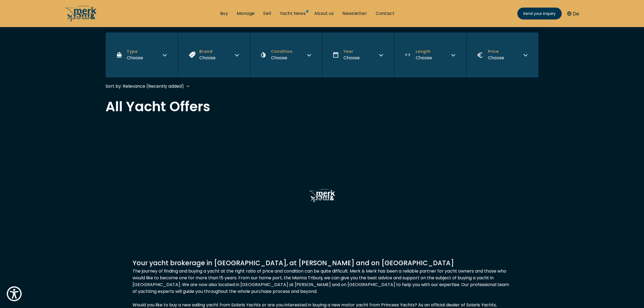 Image resolution: width=644 pixels, height=308 pixels. Describe the element at coordinates (424, 51) in the screenshot. I see `span: Length` at that location.